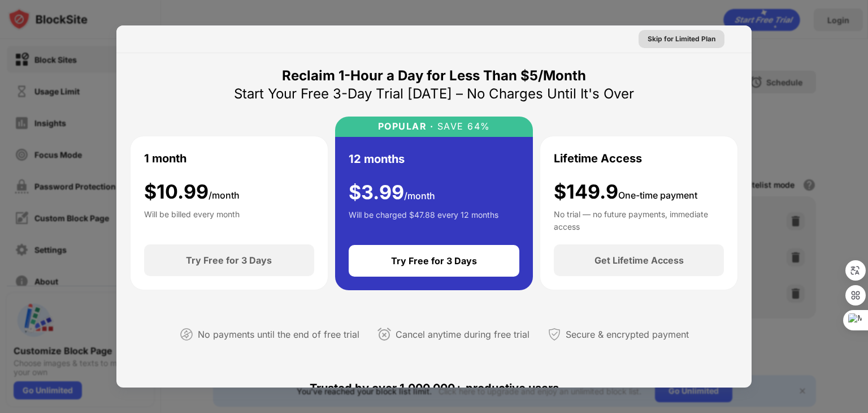  What do you see at coordinates (186, 334) in the screenshot?
I see `img: not-paying` at bounding box center [186, 334].